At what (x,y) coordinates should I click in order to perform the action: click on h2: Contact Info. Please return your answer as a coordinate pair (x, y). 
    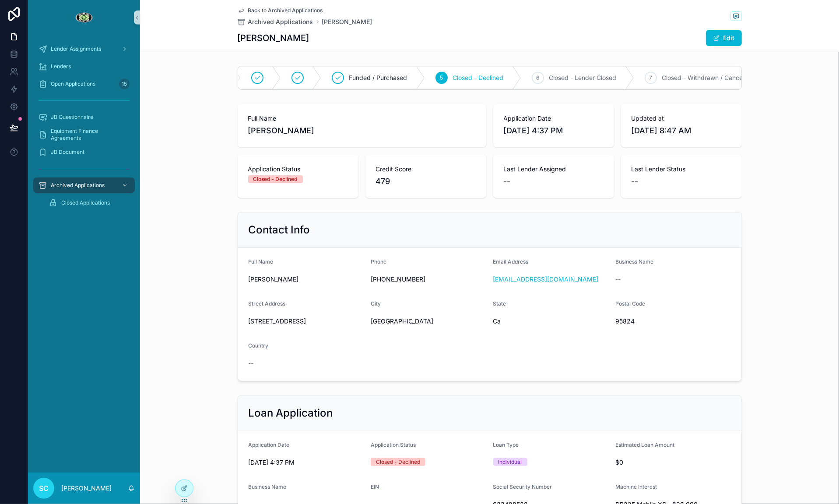
    Looking at the image, I should click on (279, 230).